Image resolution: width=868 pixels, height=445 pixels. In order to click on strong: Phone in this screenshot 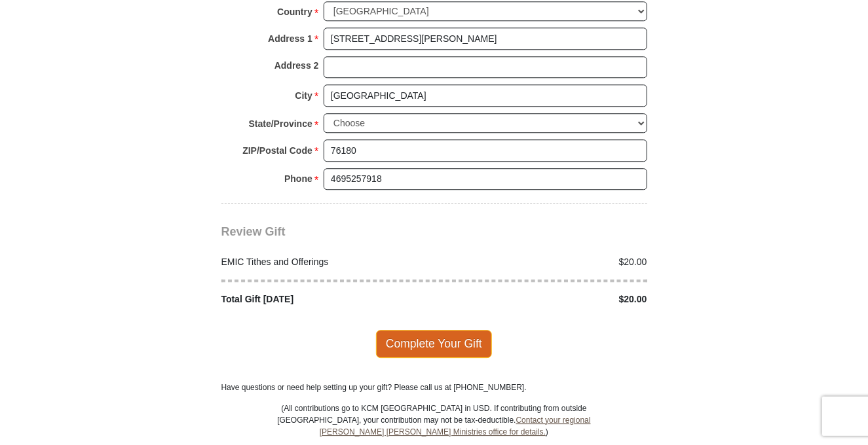, I will do `click(298, 179)`.